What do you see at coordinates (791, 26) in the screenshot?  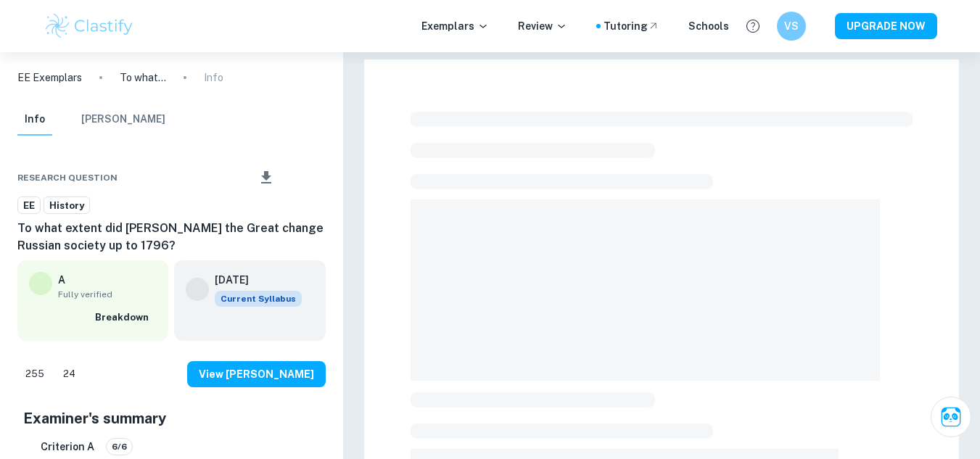 I see `h6: VS` at bounding box center [791, 26].